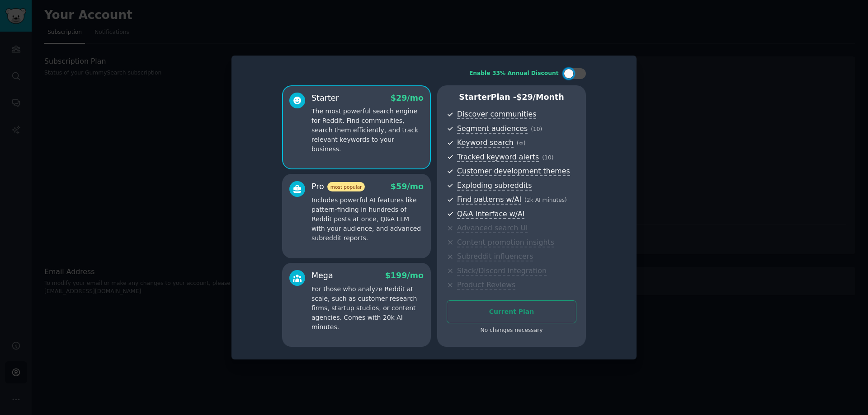 This screenshot has height=415, width=868. I want to click on span: Exploding subreddits, so click(494, 185).